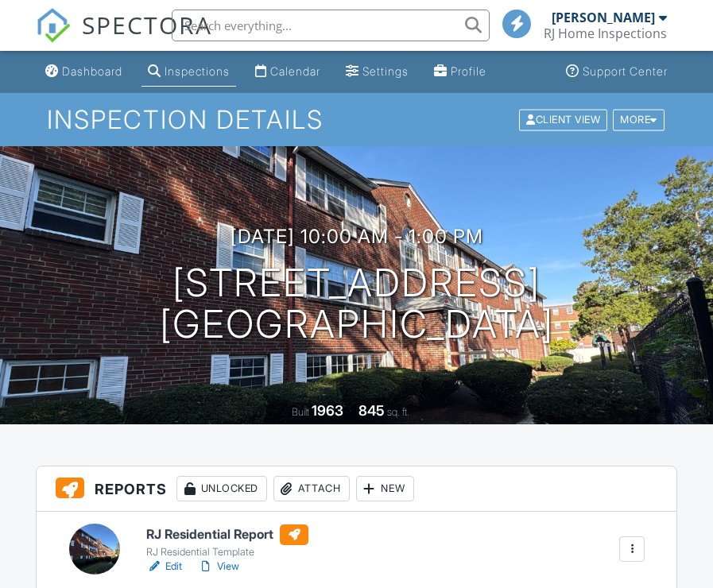 This screenshot has height=588, width=713. Describe the element at coordinates (301, 411) in the screenshot. I see `span: Built` at that location.